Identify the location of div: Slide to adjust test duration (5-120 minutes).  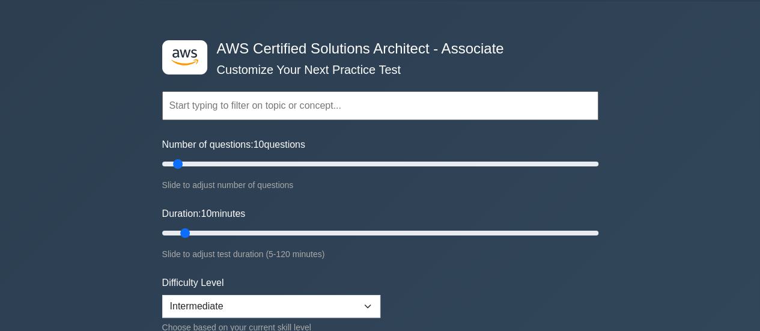
(381, 254).